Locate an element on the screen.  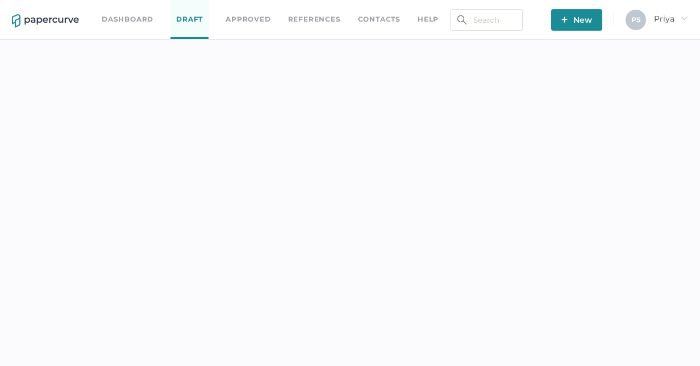
button: New is located at coordinates (576, 20).